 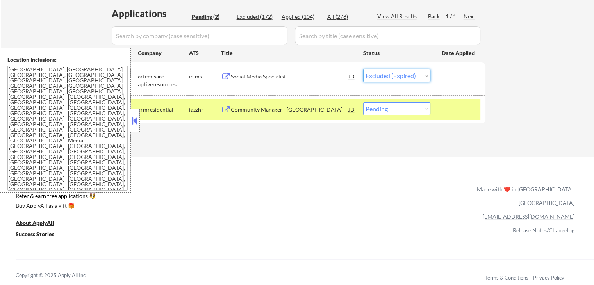 What do you see at coordinates (347, 17) in the screenshot?
I see `div: All (278)` at bounding box center [347, 17].